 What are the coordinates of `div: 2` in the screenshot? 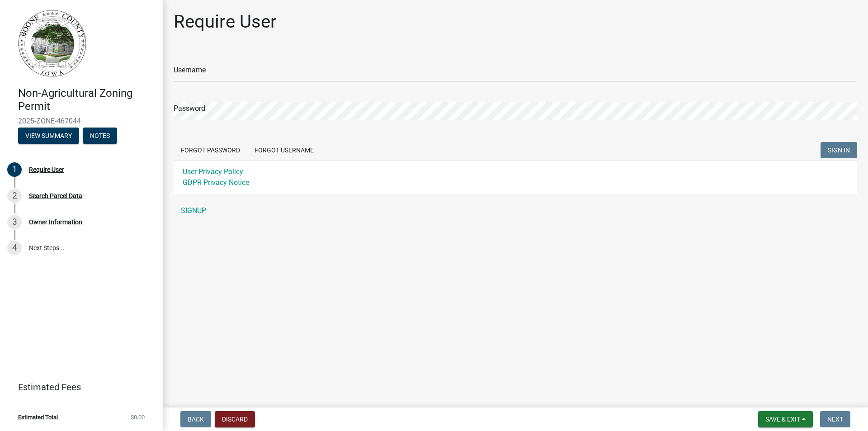 It's located at (15, 196).